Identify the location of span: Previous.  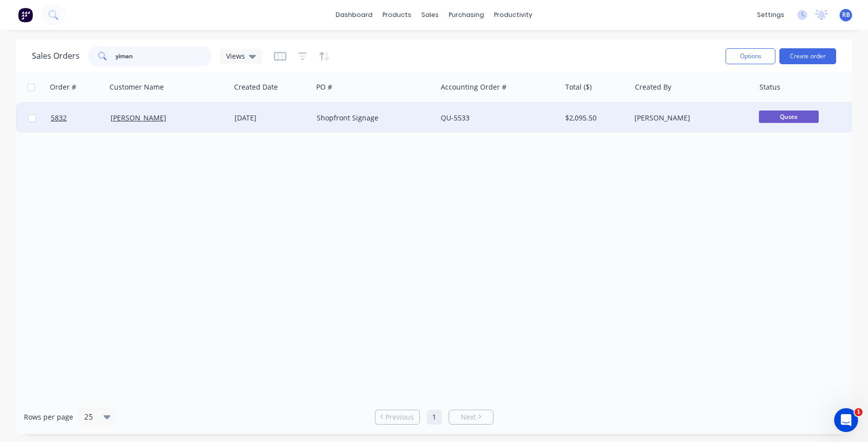
(399, 417).